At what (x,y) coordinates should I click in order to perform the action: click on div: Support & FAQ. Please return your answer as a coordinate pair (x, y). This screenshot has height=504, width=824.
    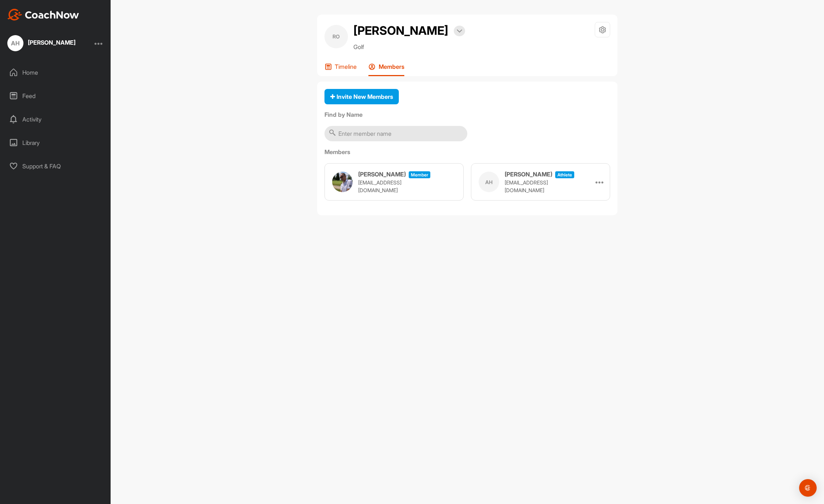
    Looking at the image, I should click on (55, 166).